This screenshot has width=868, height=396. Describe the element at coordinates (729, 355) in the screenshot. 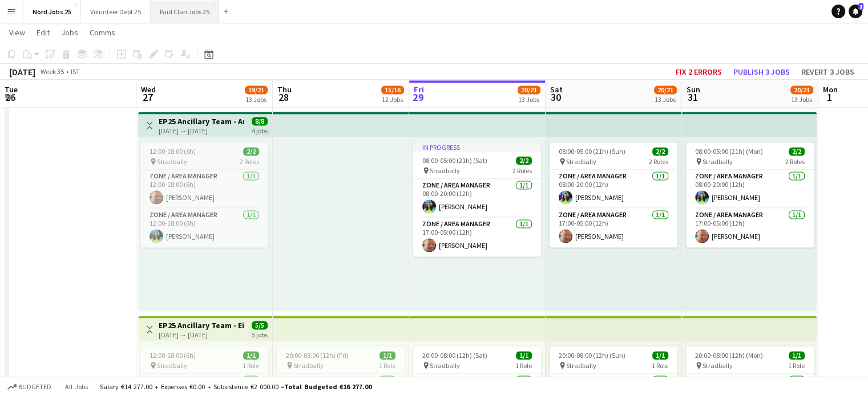

I see `span: 20:00-08:00 (12h) (Mon)` at that location.